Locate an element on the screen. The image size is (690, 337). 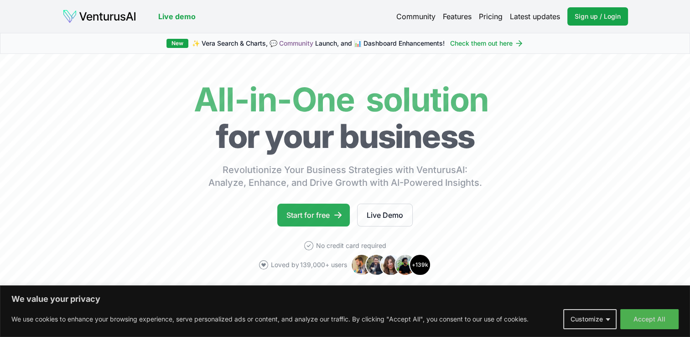
div: New is located at coordinates (177, 43).